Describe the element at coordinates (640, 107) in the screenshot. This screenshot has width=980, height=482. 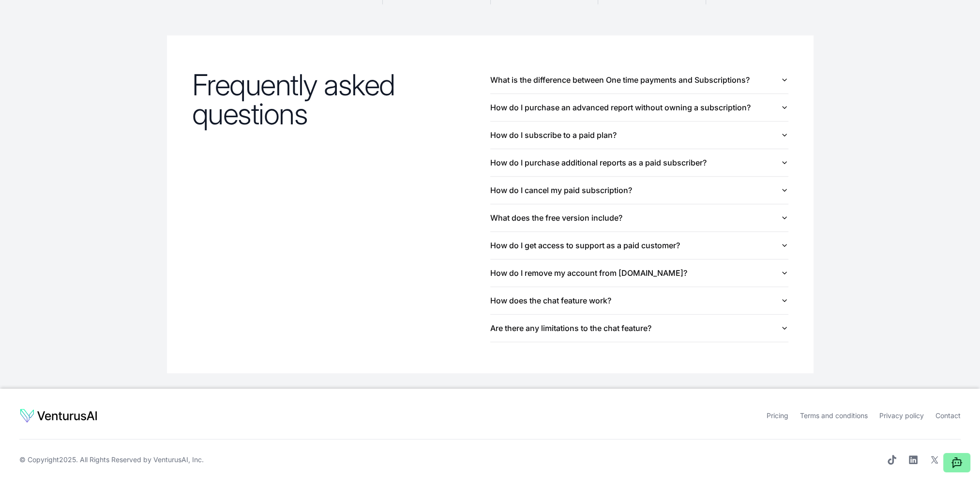
I see `button: How do I purchase an advanced report without owning a subscription?` at that location.